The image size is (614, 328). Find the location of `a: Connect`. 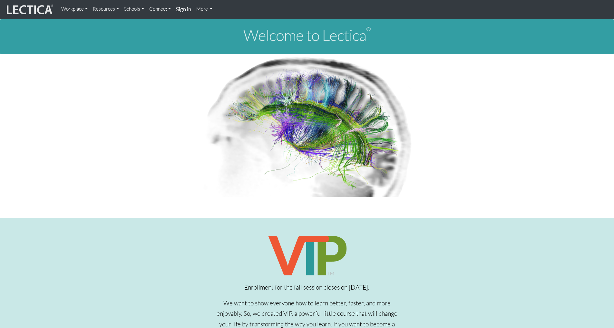

a: Connect is located at coordinates (160, 9).